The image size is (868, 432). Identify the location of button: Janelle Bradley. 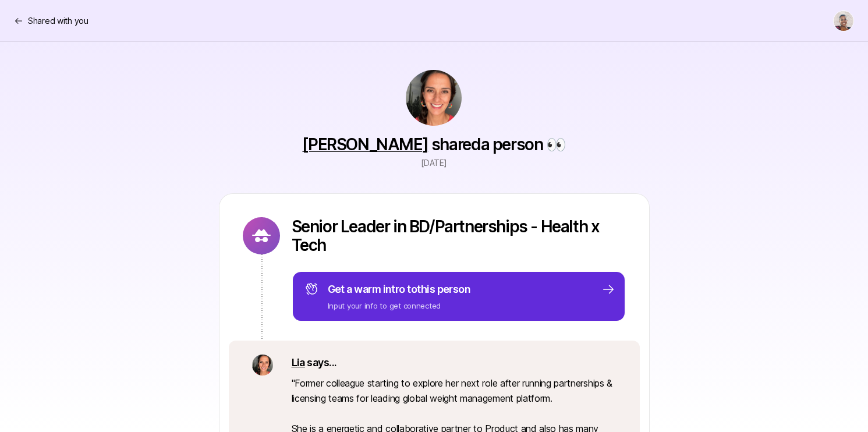
(843, 21).